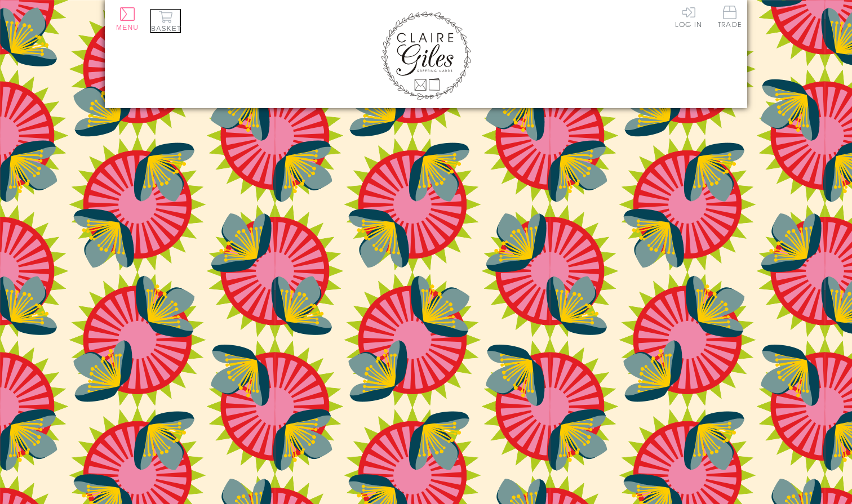 Image resolution: width=852 pixels, height=504 pixels. I want to click on button: Basket, so click(165, 21).